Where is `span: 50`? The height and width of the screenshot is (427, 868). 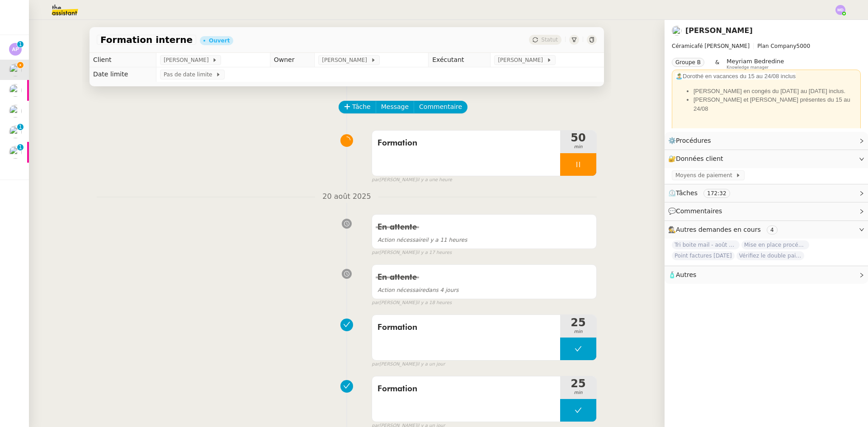 span: 50 is located at coordinates (578, 138).